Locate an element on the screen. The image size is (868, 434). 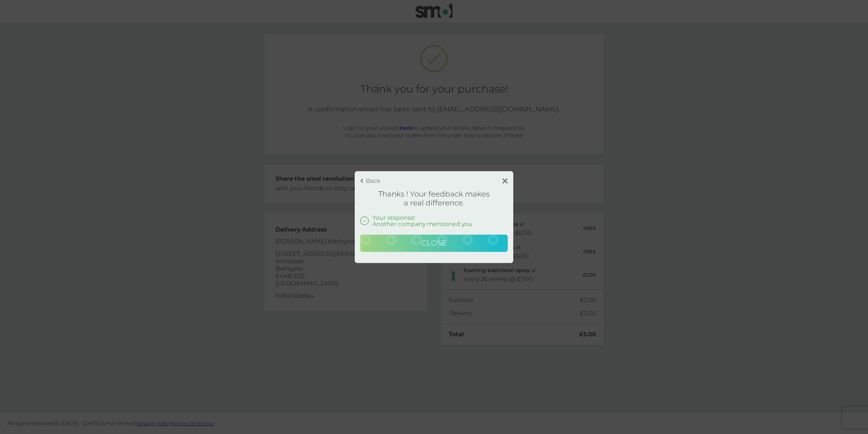
span: Close is located at coordinates (434, 243).